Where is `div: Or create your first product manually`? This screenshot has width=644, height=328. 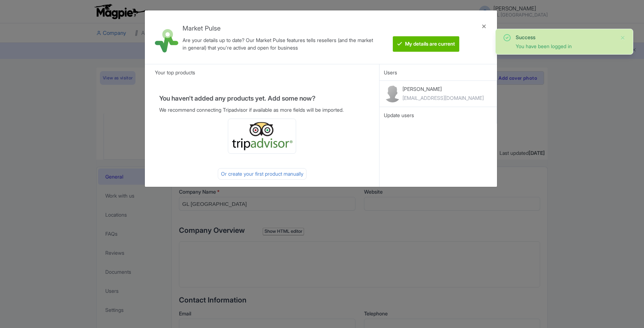 div: Or create your first product manually is located at coordinates (262, 174).